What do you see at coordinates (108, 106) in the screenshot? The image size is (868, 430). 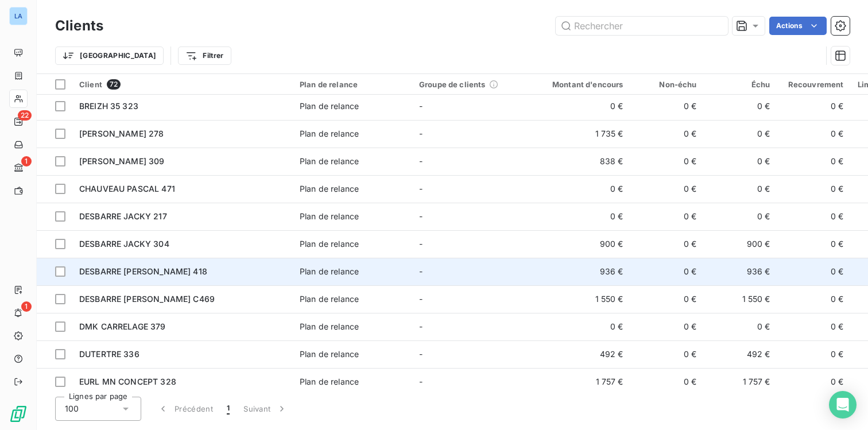 I see `span: BREIZH 35 323` at bounding box center [108, 106].